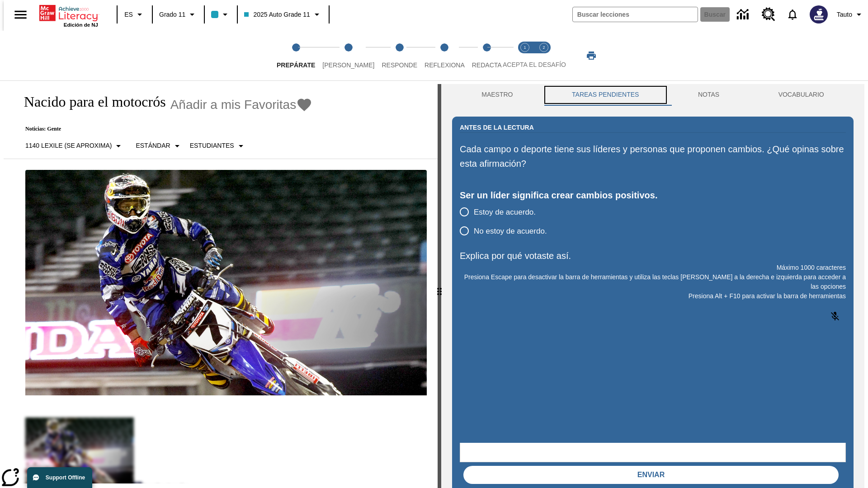  What do you see at coordinates (68, 11) in the screenshot?
I see `body: Explica por qué votaste así. Máximo 1000 caracteres Presiona Alt + F10 para activar la barra de h...` at bounding box center [68, 11].